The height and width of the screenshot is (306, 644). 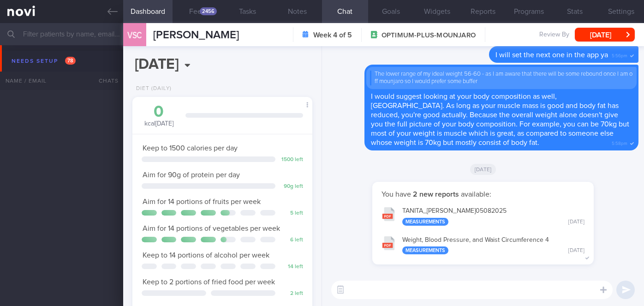 I want to click on div: 2 left, so click(x=292, y=293).